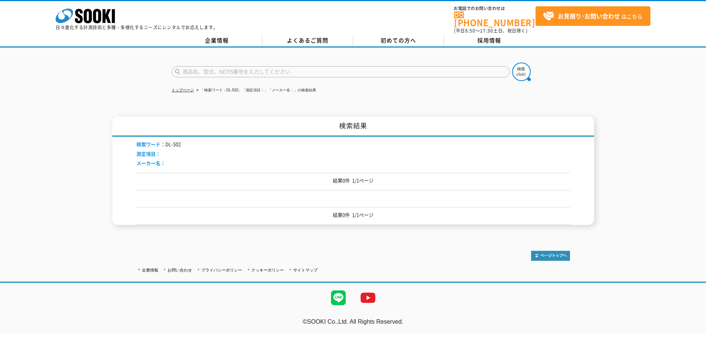  Describe the element at coordinates (137, 27) in the screenshot. I see `p: 日々進化する計測技術と多種・多様化するニーズにレンタルでお応えします。` at that location.